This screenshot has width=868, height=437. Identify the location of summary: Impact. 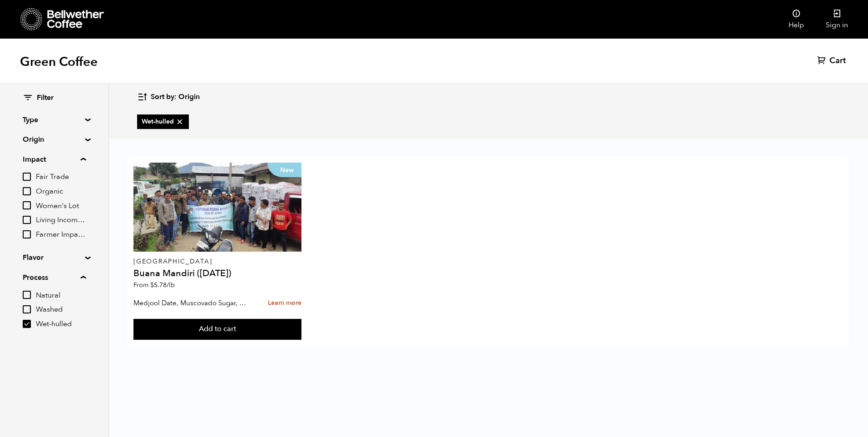
(54, 160).